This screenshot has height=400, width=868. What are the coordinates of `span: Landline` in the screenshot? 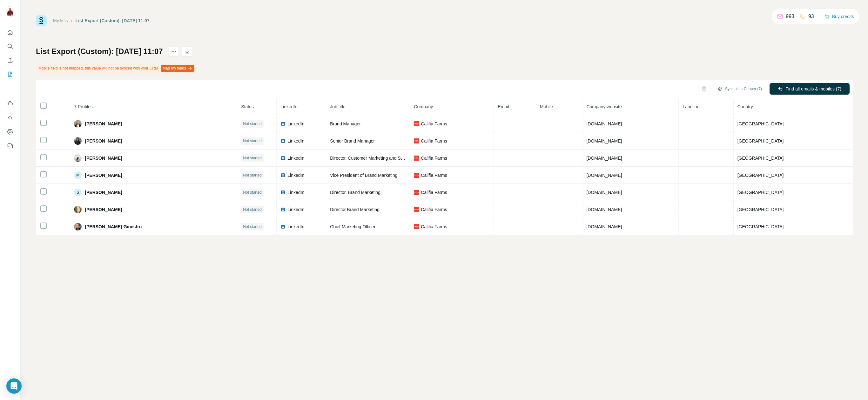 It's located at (690, 106).